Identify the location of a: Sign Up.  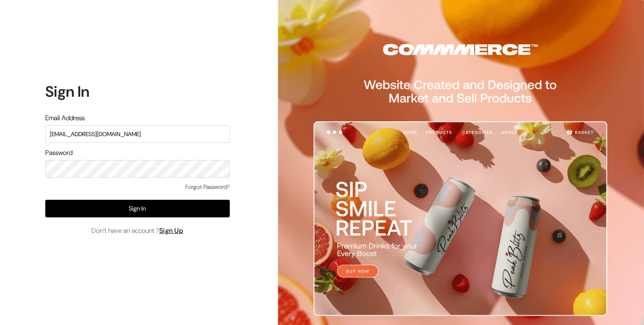
(171, 230).